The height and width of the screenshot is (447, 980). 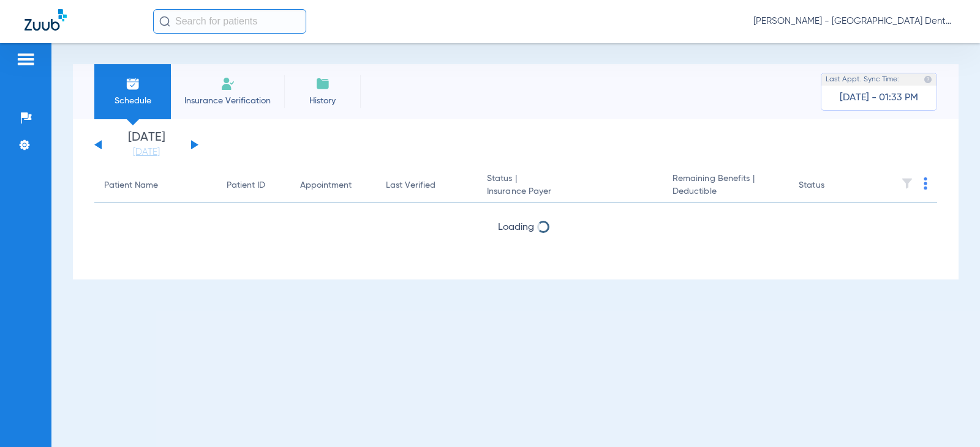 I want to click on input: Search for patients, so click(x=229, y=22).